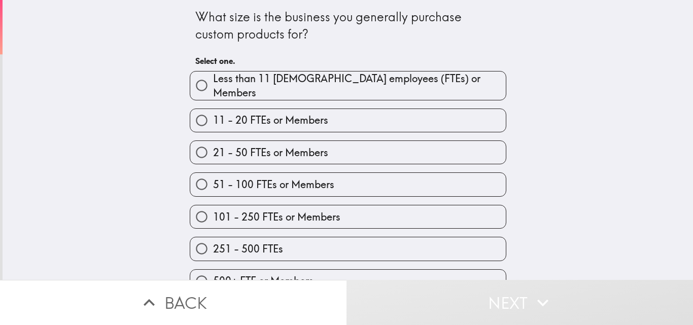 This screenshot has width=693, height=325. I want to click on button: 51 - 100 FTEs or Members, so click(348, 184).